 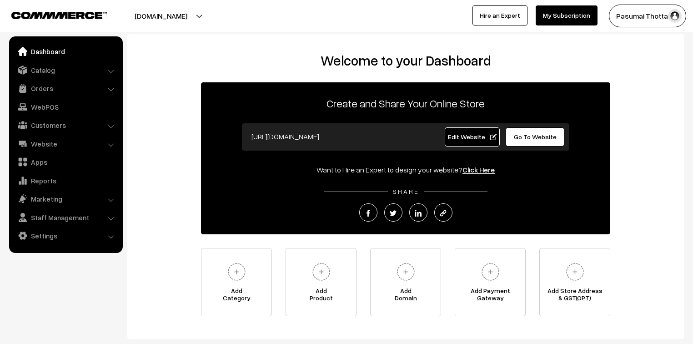 What do you see at coordinates (575, 282) in the screenshot?
I see `a: Add Store Address& GST(OPT)` at bounding box center [575, 282].